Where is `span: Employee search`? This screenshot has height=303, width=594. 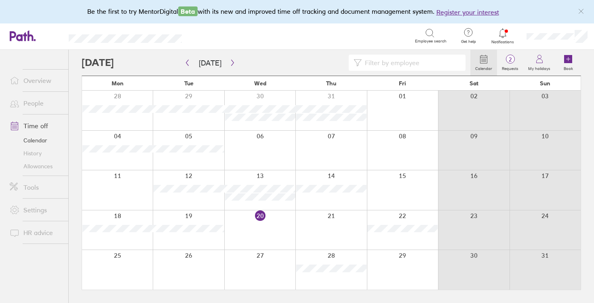
span: Employee search is located at coordinates (431, 41).